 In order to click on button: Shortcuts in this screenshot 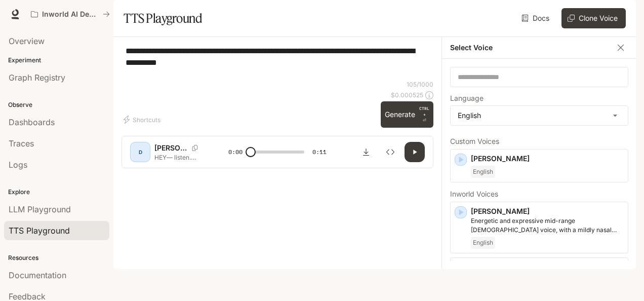, I will do `click(143, 120)`.